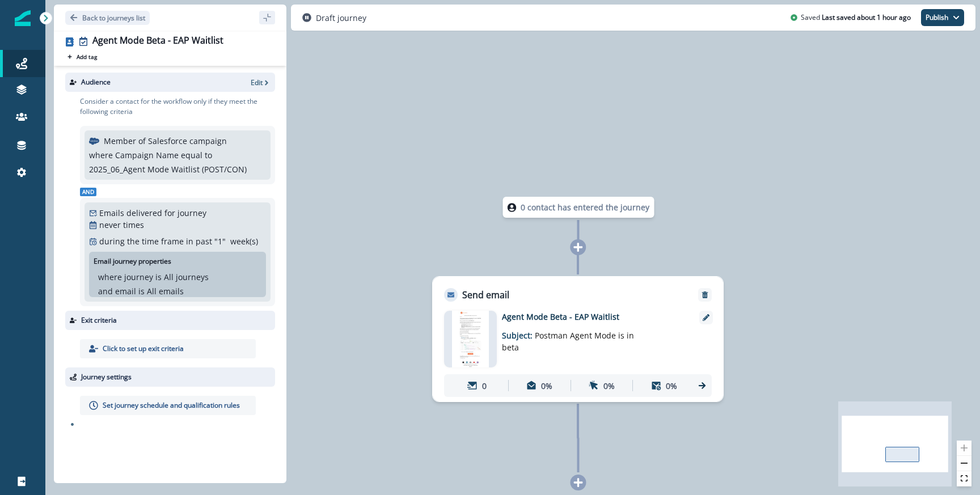 This screenshot has height=495, width=980. I want to click on p: Emails delivered for journey, so click(153, 213).